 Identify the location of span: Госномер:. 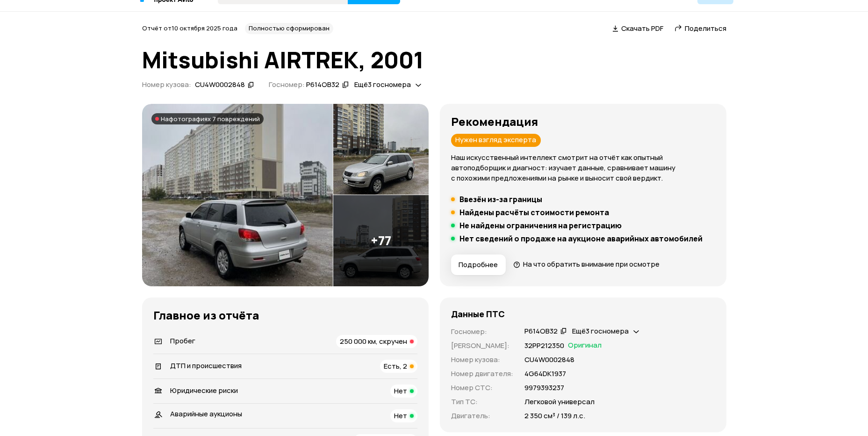
(286, 84).